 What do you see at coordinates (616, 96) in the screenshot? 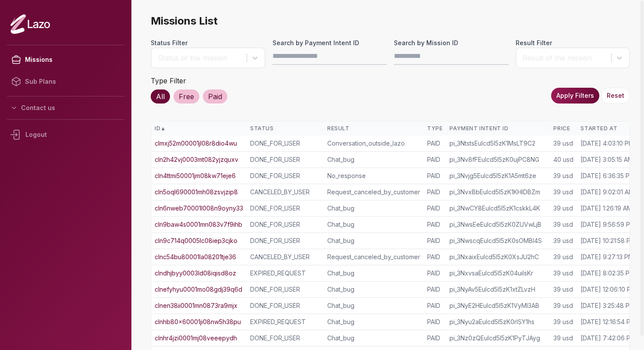
I see `button: Reset` at bounding box center [616, 96].